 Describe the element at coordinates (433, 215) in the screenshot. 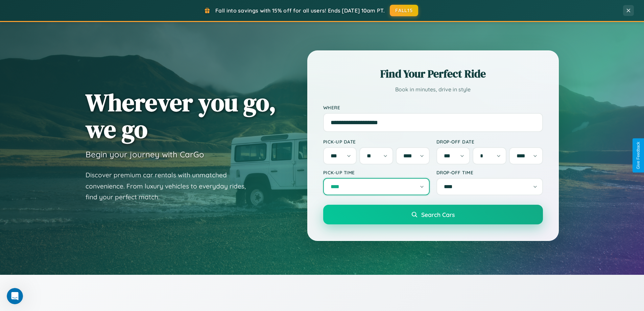

I see `button: Search Cars` at that location.